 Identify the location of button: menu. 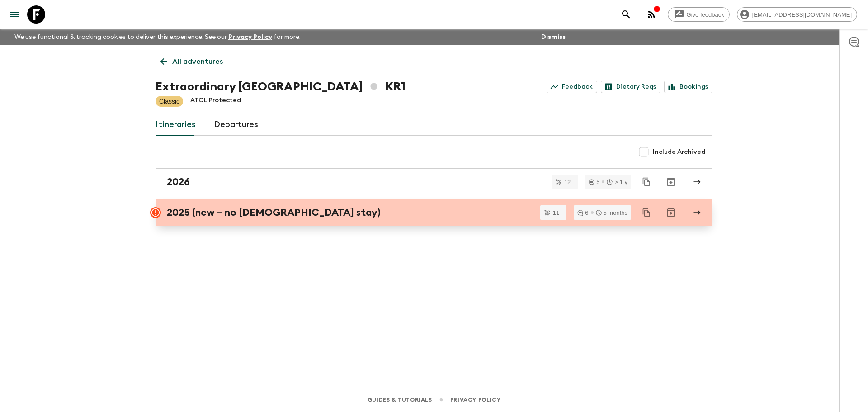
(14, 14).